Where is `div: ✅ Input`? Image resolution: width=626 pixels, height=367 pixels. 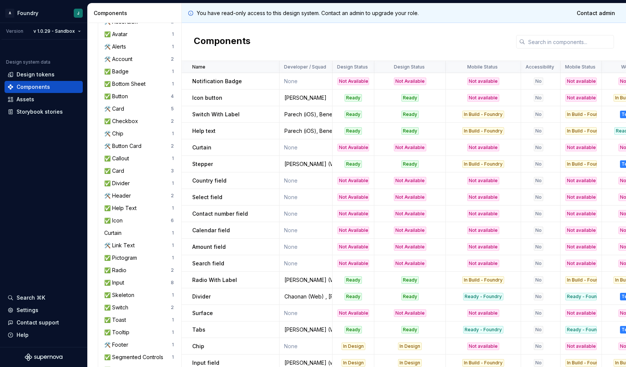 div: ✅ Input is located at coordinates (115, 282).